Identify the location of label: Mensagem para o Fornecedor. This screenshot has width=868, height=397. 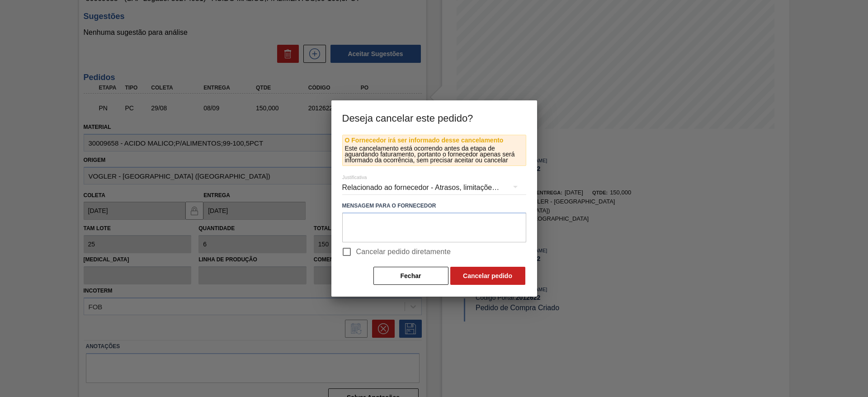
(434, 205).